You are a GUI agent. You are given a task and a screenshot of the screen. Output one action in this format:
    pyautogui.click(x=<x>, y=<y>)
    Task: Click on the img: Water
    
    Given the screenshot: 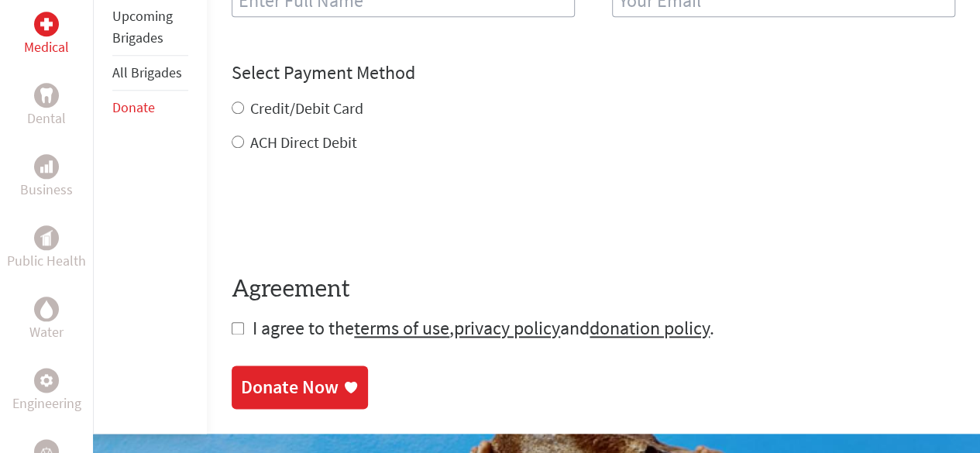 What is the action you would take?
    pyautogui.click(x=47, y=309)
    